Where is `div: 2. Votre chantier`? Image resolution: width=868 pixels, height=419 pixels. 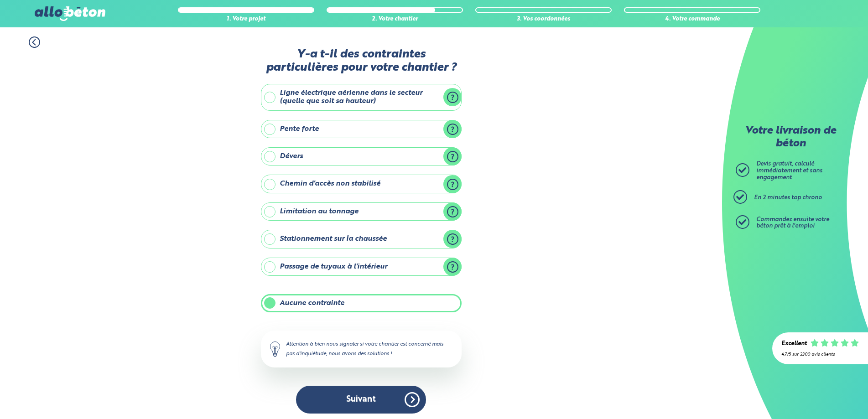
div: 2. Votre chantier is located at coordinates (394, 20).